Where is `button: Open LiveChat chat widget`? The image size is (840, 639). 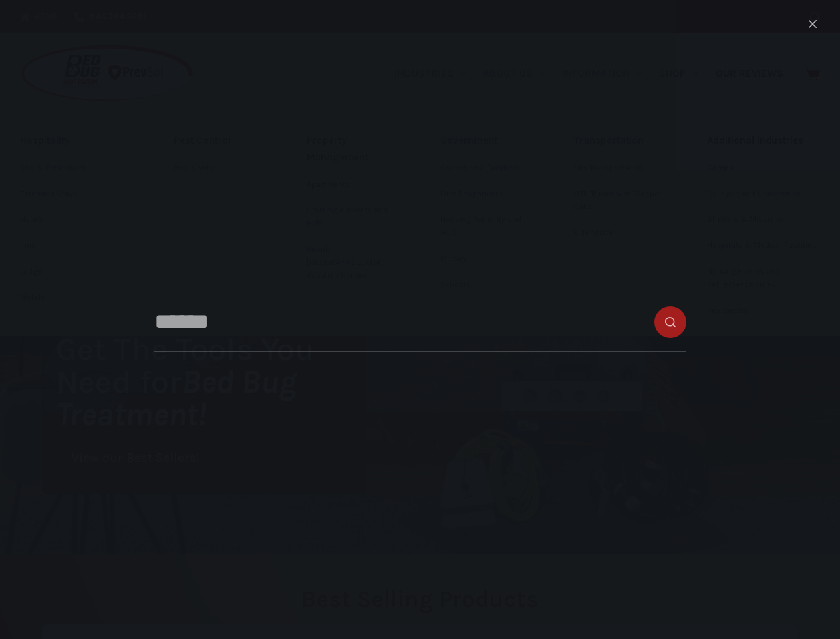 button: Open LiveChat chat widget is located at coordinates (30, 25).